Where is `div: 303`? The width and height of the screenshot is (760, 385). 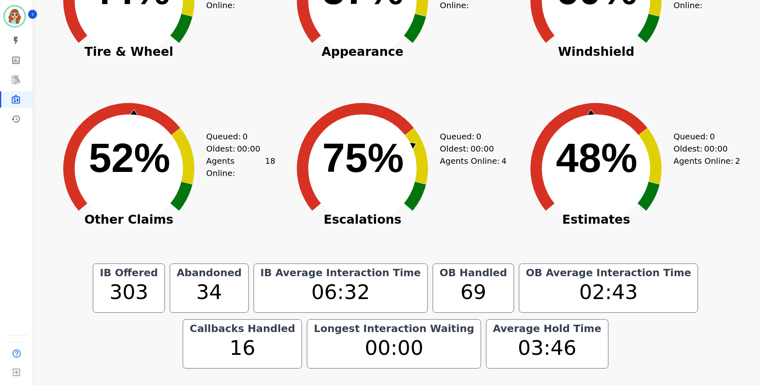 div: 303 is located at coordinates (129, 292).